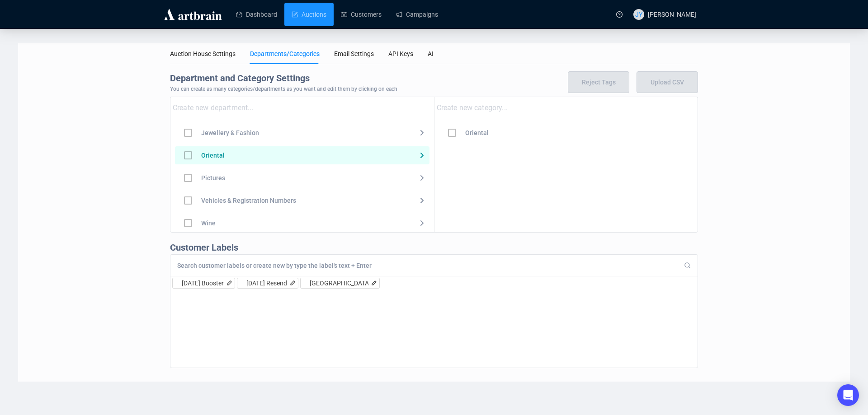 The width and height of the screenshot is (868, 415). Describe the element at coordinates (309, 14) in the screenshot. I see `a: Auctions` at that location.